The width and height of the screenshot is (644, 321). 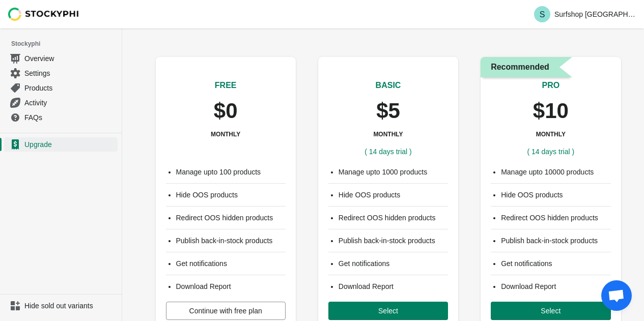 I want to click on span: Continue with free plan, so click(x=225, y=311).